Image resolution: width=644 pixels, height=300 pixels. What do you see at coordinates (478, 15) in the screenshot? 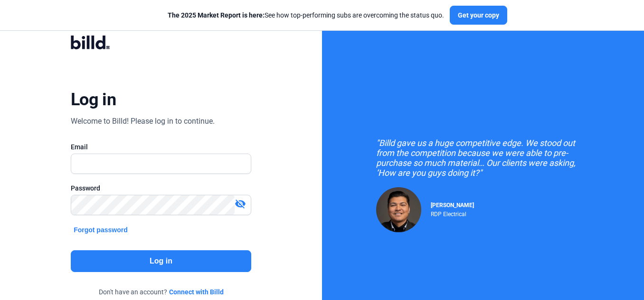
I see `button: Get your copy` at bounding box center [478, 15].